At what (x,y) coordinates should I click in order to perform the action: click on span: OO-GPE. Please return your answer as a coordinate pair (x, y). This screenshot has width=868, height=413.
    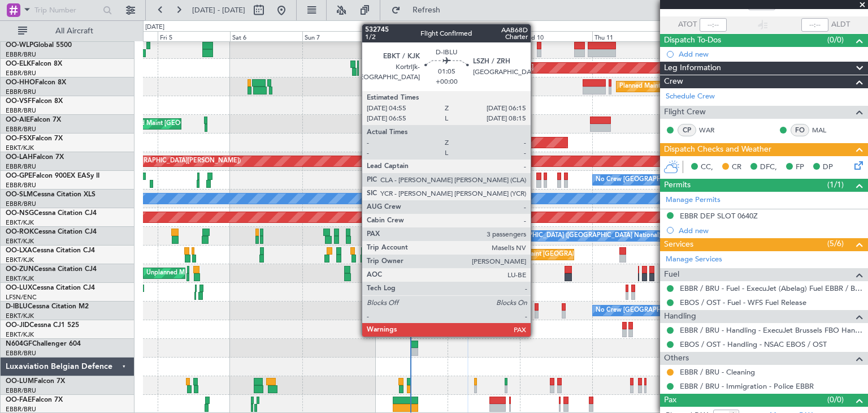
    Looking at the image, I should click on (19, 176).